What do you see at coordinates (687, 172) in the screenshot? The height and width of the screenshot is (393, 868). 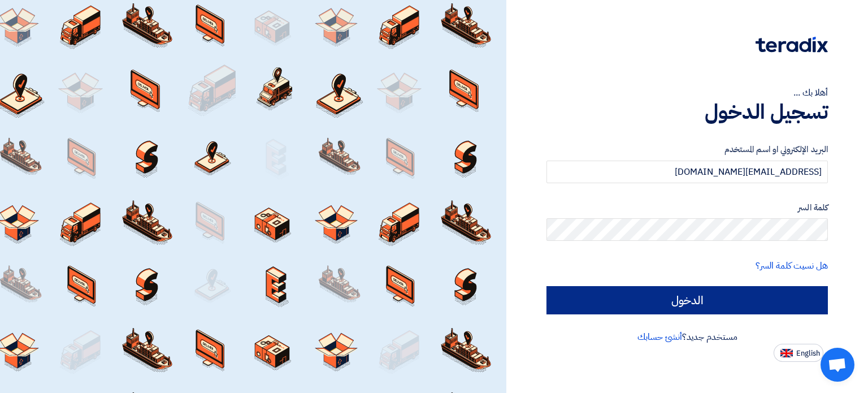 I see `input: أدخل بريد العمل الإلكتروني او اسم المستخدم الخاص بك ...` at bounding box center [687, 172].